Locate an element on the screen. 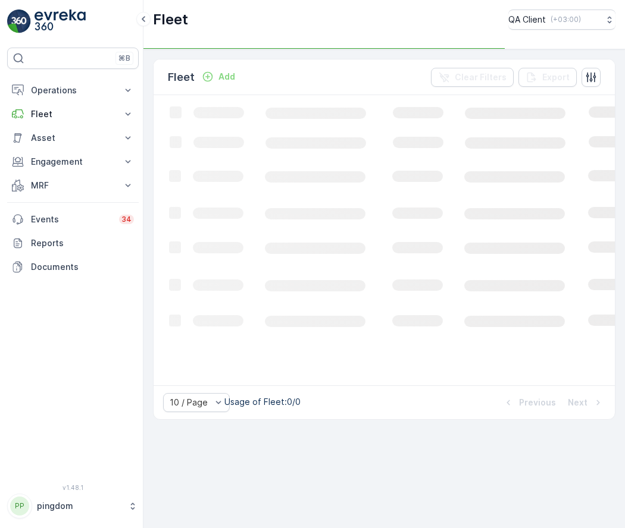 Image resolution: width=625 pixels, height=528 pixels. p: MRF is located at coordinates (73, 186).